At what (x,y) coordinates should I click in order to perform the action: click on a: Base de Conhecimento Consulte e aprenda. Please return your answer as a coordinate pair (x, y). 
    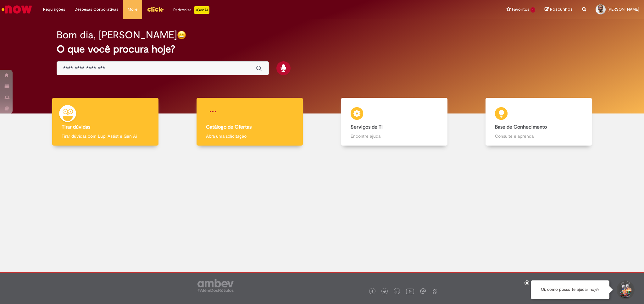
    Looking at the image, I should click on (539, 122).